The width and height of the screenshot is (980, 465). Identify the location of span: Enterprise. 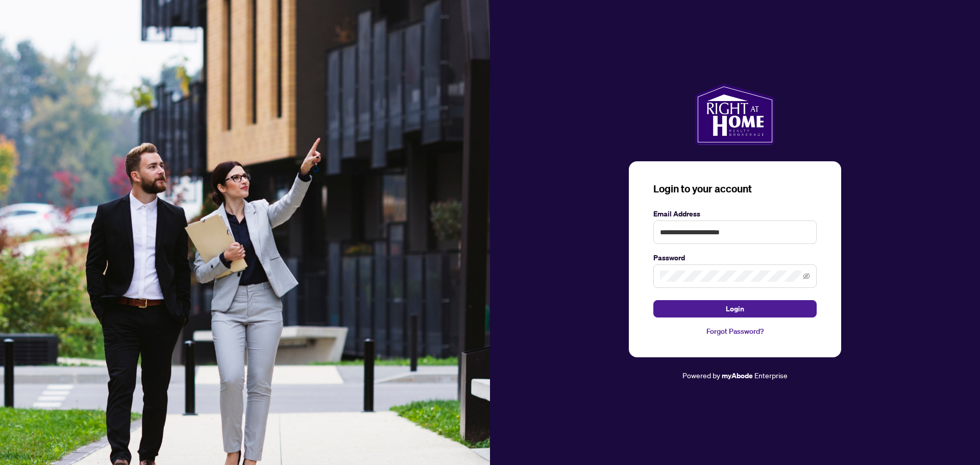
(771, 375).